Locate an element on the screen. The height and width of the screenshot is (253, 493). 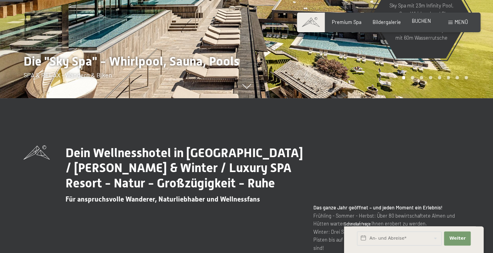
a: Premium Spa is located at coordinates (347, 22).